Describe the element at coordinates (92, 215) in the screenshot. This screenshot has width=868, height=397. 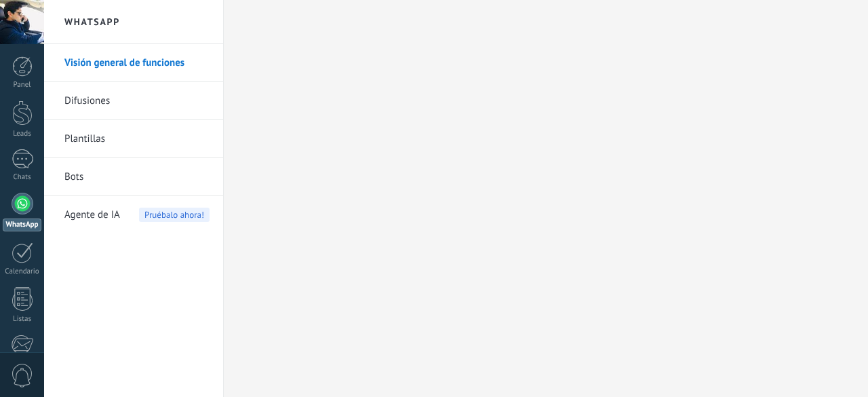
I see `span: Agente de IA` at that location.